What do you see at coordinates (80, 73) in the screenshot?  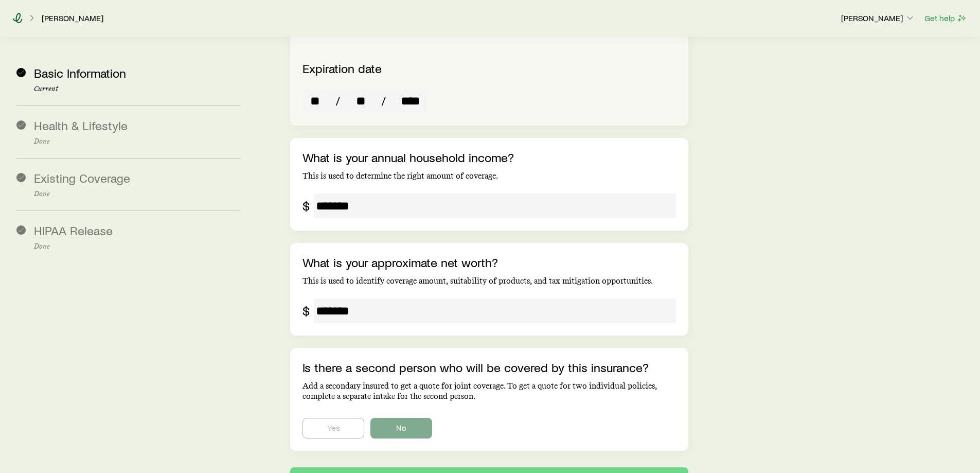 I see `span: Basic Information` at bounding box center [80, 73].